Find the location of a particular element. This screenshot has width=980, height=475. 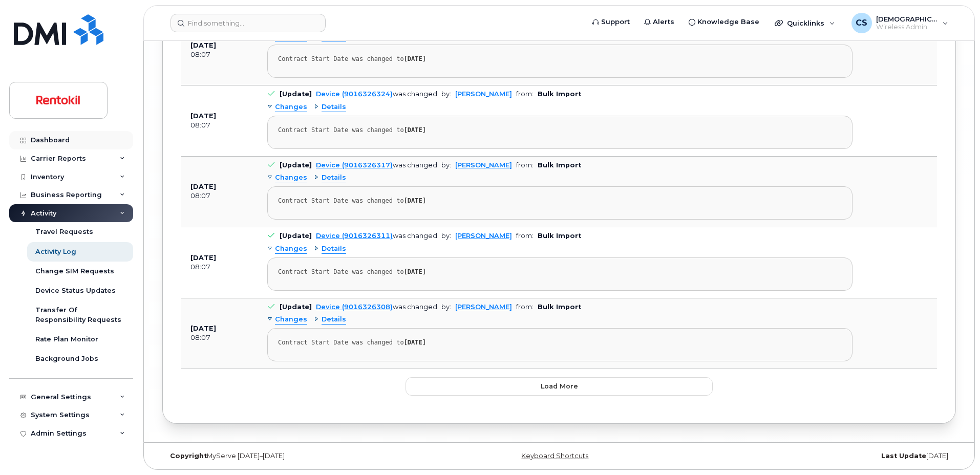

a: Support is located at coordinates (611, 22).